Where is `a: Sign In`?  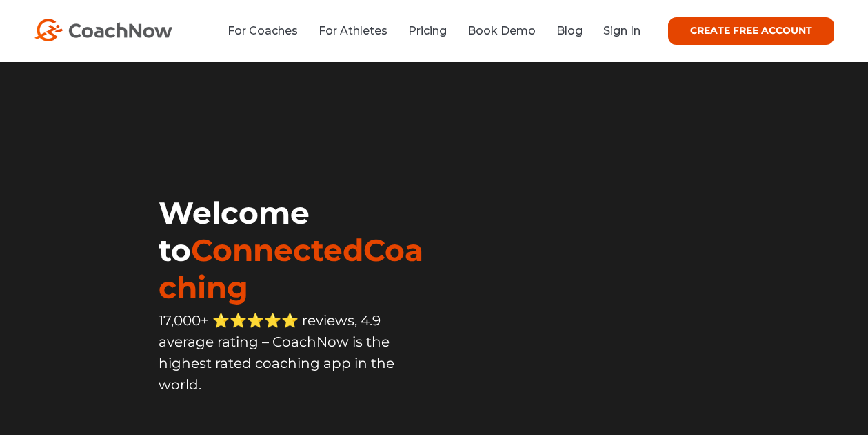 a: Sign In is located at coordinates (622, 30).